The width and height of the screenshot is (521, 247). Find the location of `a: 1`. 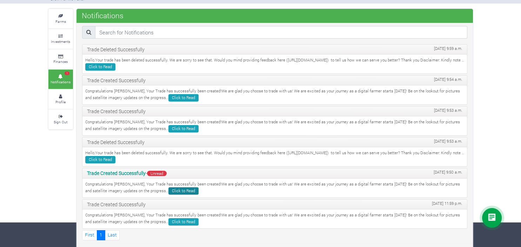

a: 1 is located at coordinates (101, 235).